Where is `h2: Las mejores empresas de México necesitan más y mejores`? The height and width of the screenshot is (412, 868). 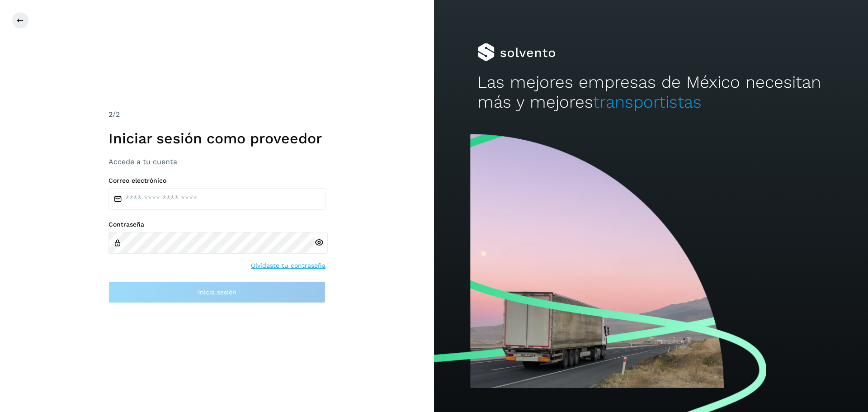
h2: Las mejores empresas de México necesitan más y mejores is located at coordinates (651, 92).